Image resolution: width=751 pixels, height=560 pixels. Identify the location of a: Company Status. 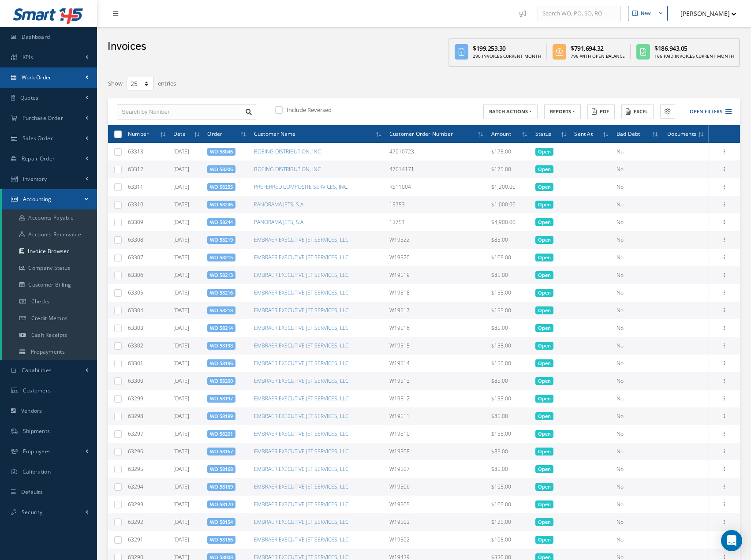
(50, 268).